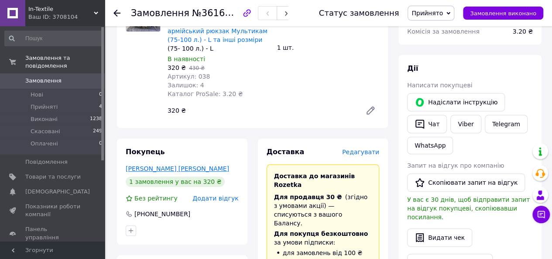 The width and height of the screenshot is (552, 259). I want to click on span: Скасовані, so click(45, 131).